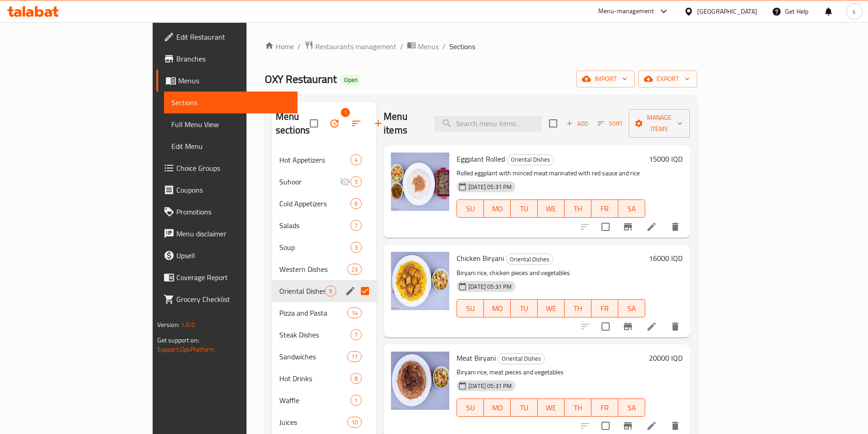 Image resolution: width=868 pixels, height=434 pixels. Describe the element at coordinates (659, 124) in the screenshot. I see `button: Manage items` at that location.